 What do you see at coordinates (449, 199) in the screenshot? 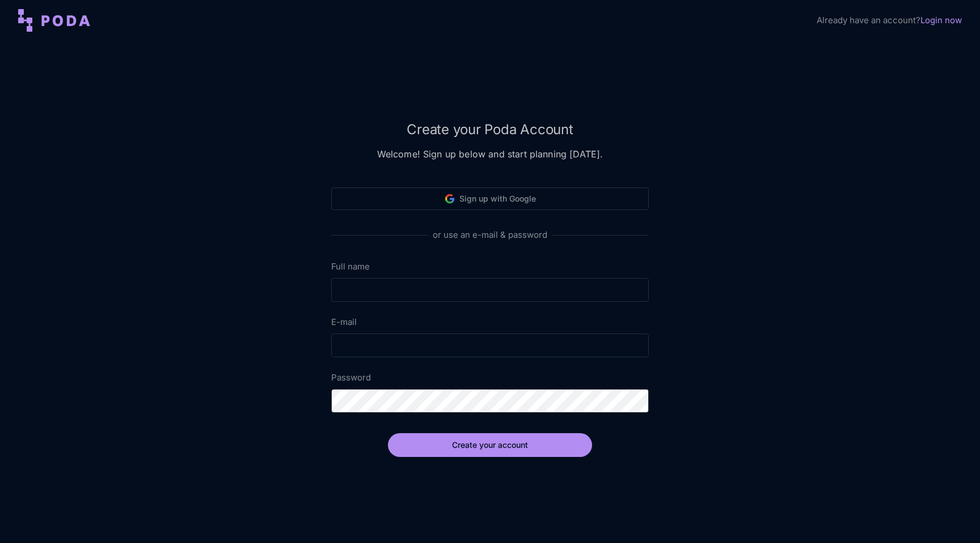
I see `img: Google logo` at bounding box center [449, 199].